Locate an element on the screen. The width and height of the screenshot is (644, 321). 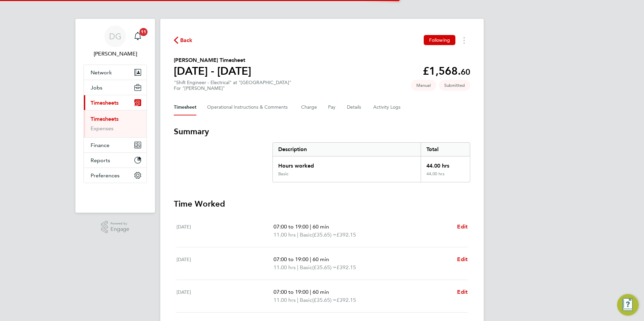
span: Preferences is located at coordinates (105, 176).